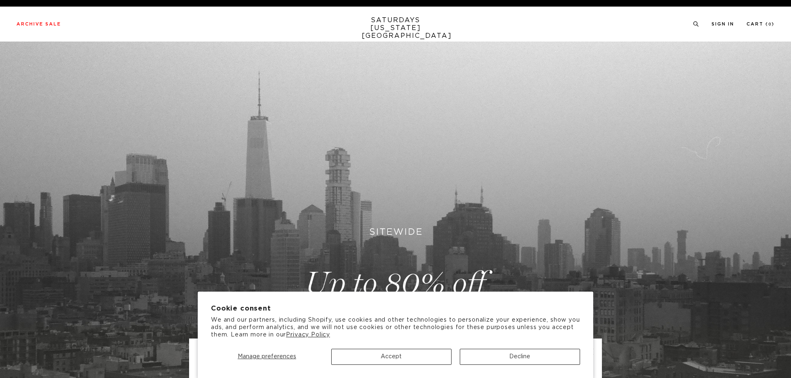  I want to click on a: Cart (0), so click(760, 24).